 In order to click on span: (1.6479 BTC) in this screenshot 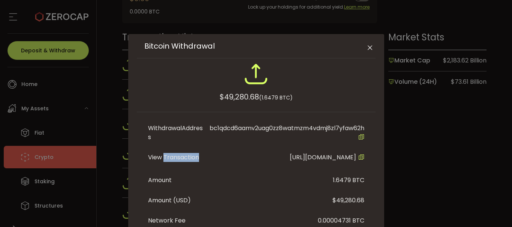, I will do `click(276, 98)`.